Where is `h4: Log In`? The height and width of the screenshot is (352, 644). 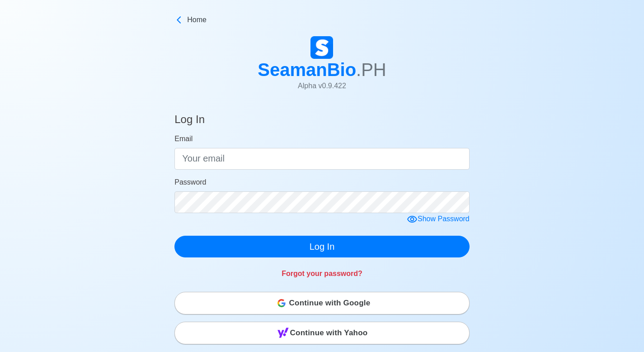 h4: Log In is located at coordinates (190, 121).